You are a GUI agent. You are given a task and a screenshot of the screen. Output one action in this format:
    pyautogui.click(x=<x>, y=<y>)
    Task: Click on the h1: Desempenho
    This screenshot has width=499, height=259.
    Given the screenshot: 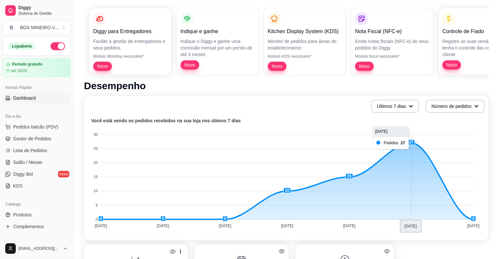 What is the action you would take?
    pyautogui.click(x=286, y=86)
    